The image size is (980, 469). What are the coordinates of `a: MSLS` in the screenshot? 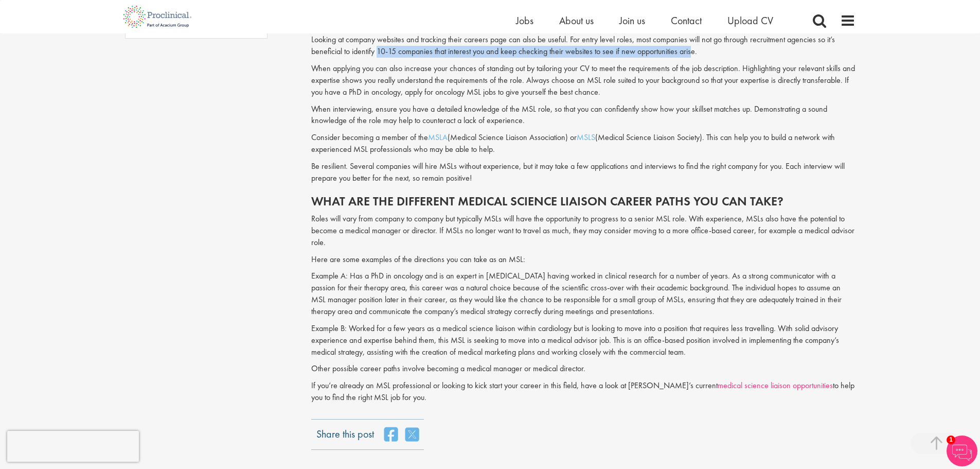 It's located at (586, 137).